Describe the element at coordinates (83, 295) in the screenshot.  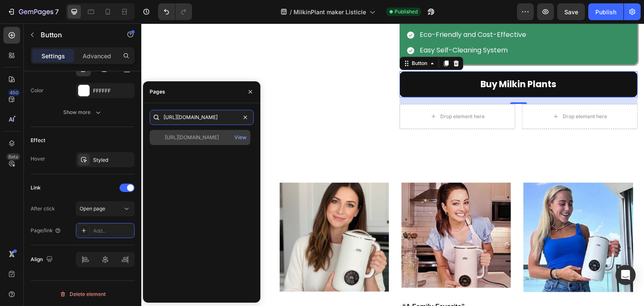
I see `div: Delete element` at that location.